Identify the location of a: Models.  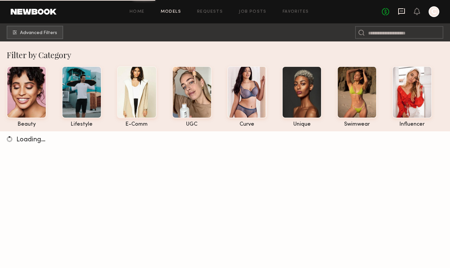
(171, 12).